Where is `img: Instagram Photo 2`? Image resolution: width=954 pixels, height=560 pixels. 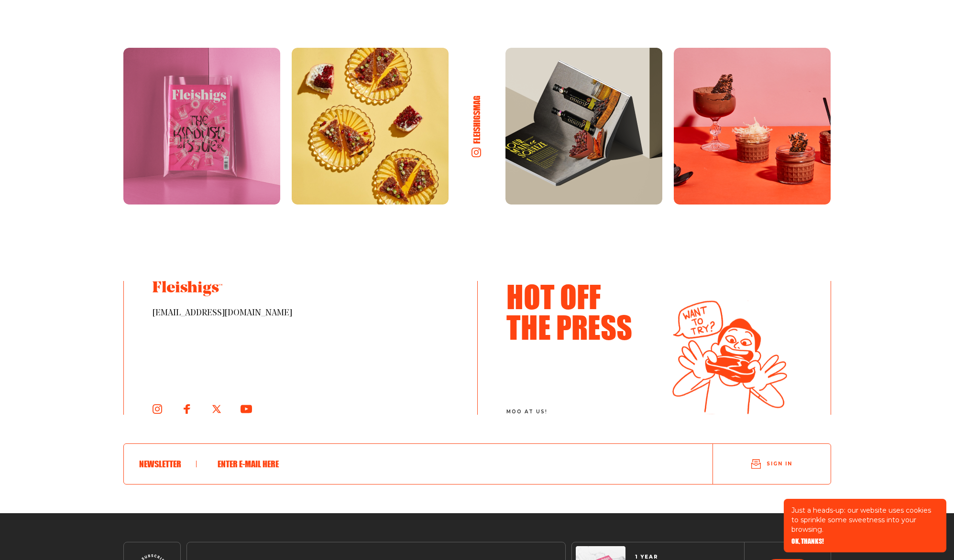
img: Instagram Photo 2 is located at coordinates (371, 126).